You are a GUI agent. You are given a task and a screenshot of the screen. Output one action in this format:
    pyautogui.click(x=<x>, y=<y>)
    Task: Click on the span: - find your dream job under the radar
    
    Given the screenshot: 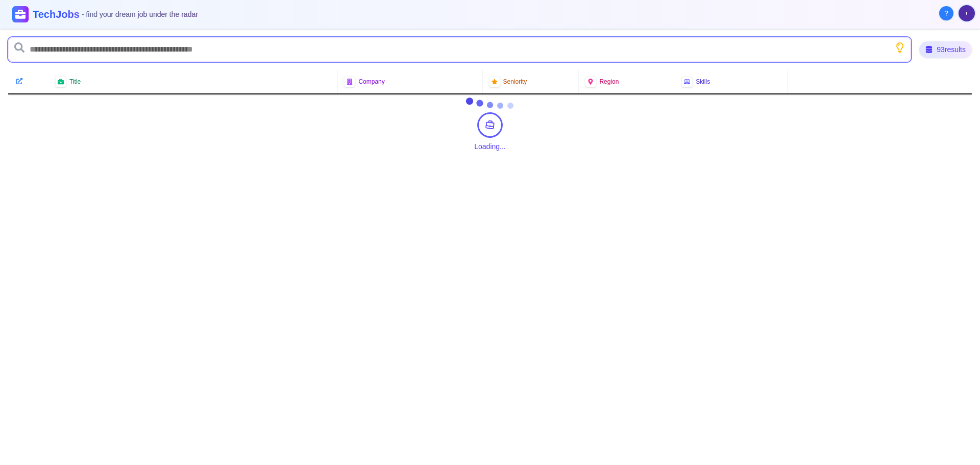 What is the action you would take?
    pyautogui.click(x=140, y=14)
    